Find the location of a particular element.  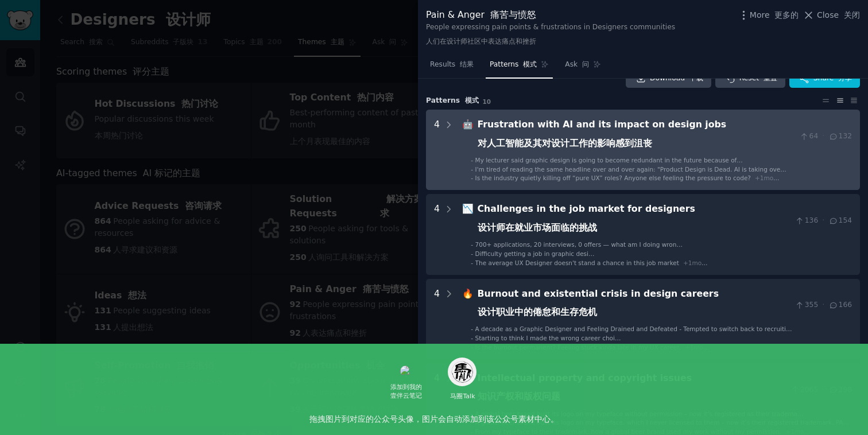

font: 更多的 is located at coordinates (787, 15).